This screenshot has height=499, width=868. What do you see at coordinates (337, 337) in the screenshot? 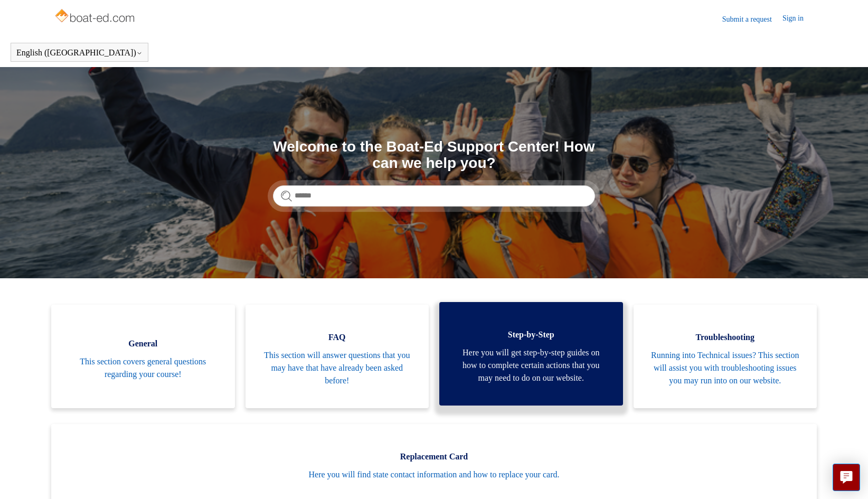
I see `span: FAQ` at bounding box center [337, 337].